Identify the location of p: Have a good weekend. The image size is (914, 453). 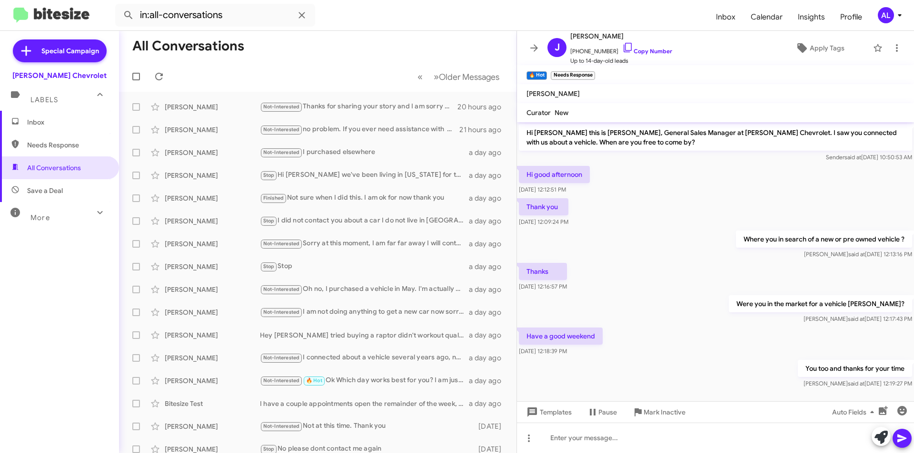
(560, 336).